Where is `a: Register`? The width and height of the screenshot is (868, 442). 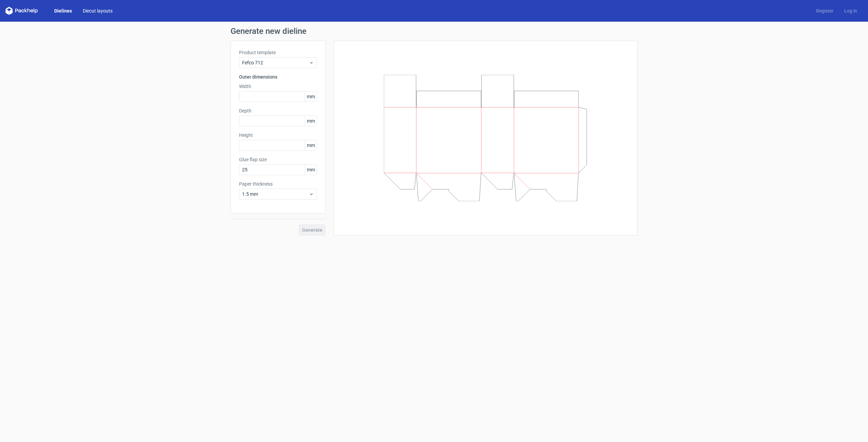
a: Register is located at coordinates (825, 11).